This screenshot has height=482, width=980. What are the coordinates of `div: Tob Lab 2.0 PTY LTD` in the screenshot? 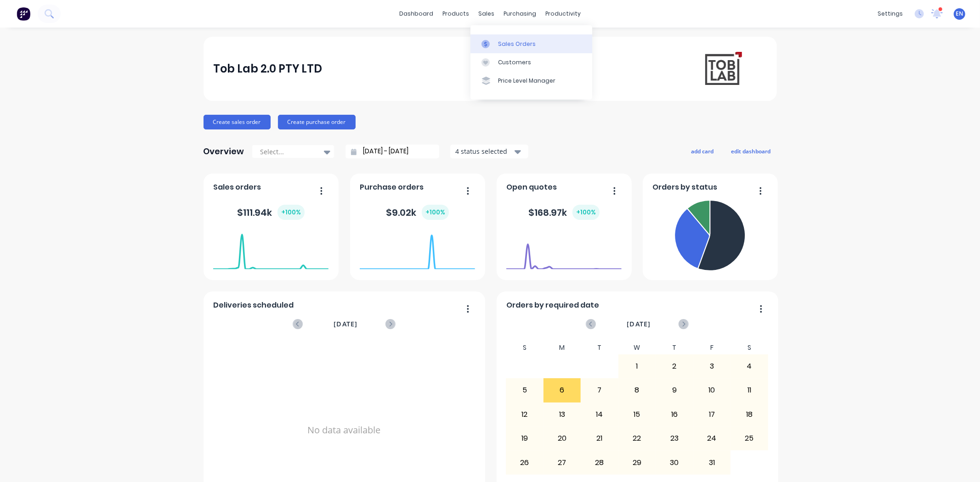 It's located at (267, 69).